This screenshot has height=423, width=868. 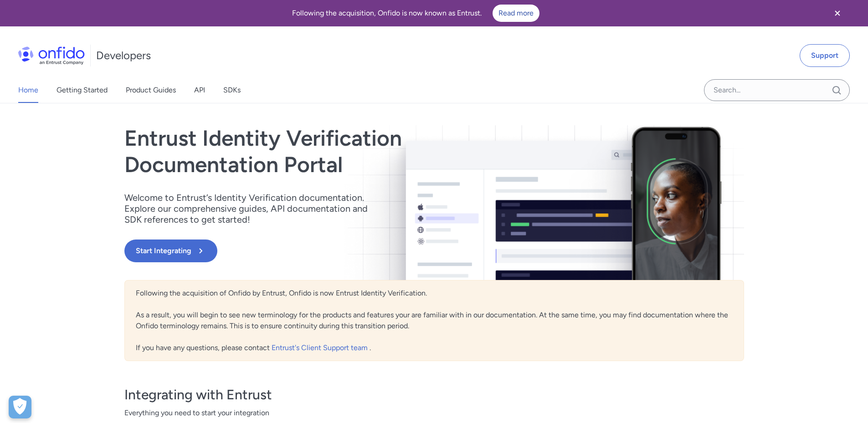 What do you see at coordinates (416, 13) in the screenshot?
I see `div: Following the acquisition, Onfido is now known as Entrust.` at bounding box center [416, 13].